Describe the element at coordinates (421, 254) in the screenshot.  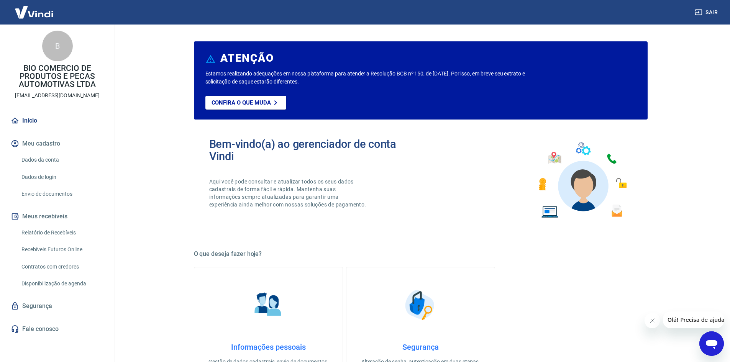
I see `h5: O que deseja fazer hoje?` at that location.